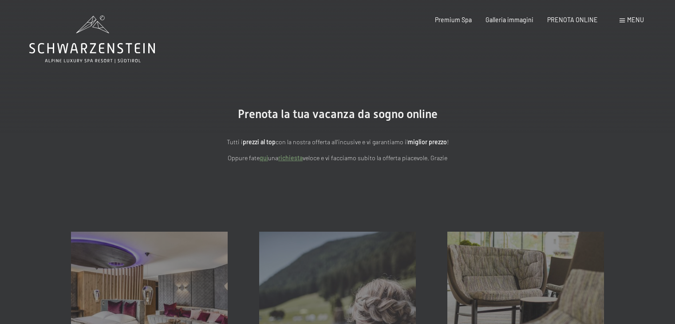 Image resolution: width=675 pixels, height=324 pixels. I want to click on a: richiesta, so click(290, 158).